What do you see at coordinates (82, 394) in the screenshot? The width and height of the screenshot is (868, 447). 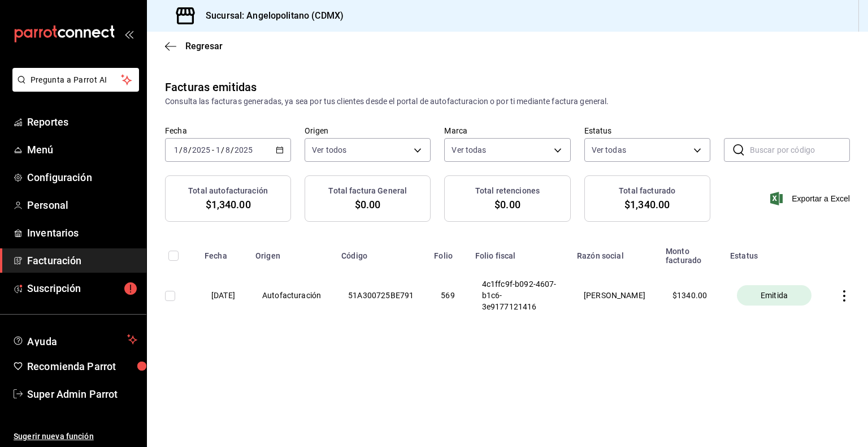 I see `span: Super Admin Parrot` at bounding box center [82, 394].